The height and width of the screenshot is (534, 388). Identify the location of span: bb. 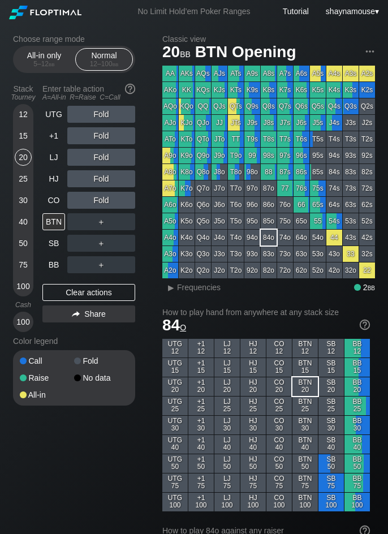
(51, 64).